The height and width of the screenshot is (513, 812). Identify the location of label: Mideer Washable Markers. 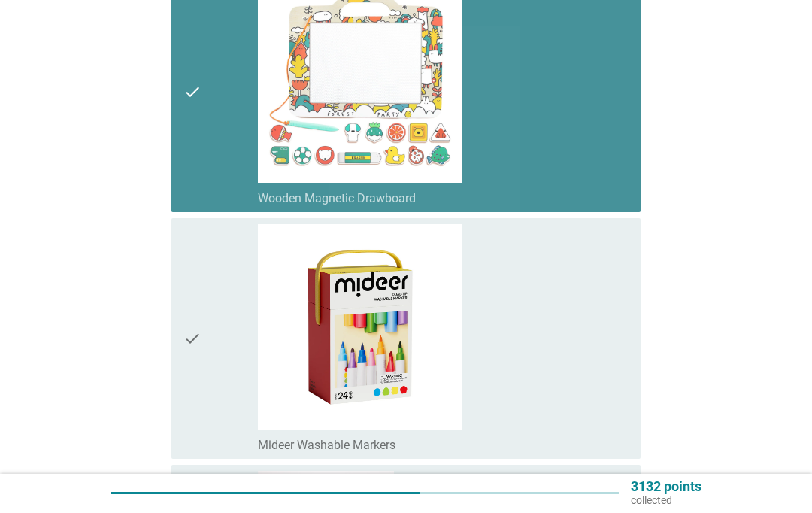
(326, 445).